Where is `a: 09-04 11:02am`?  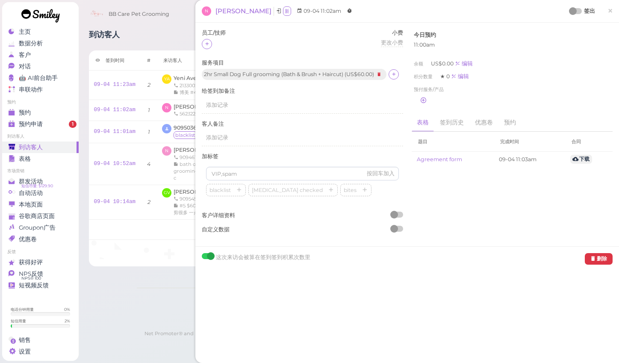
a: 09-04 11:02am is located at coordinates (115, 110).